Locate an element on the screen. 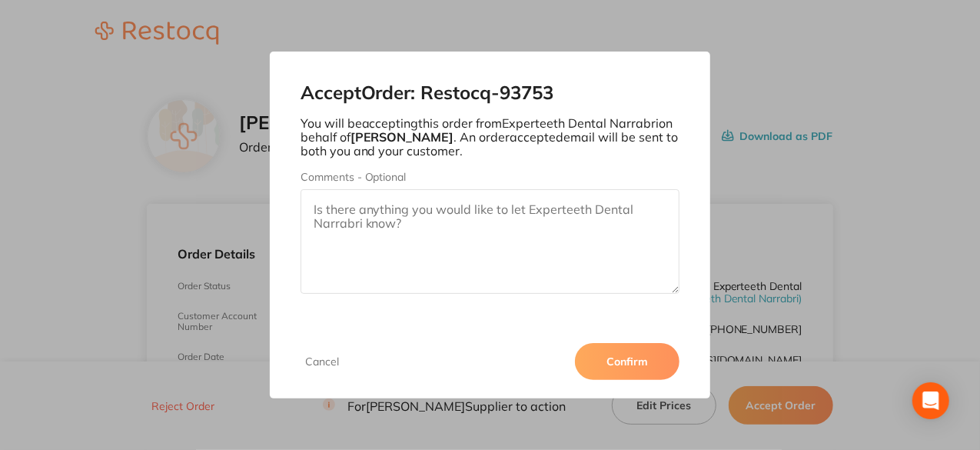 Image resolution: width=980 pixels, height=450 pixels. label: Comments - Optional is located at coordinates (490, 177).